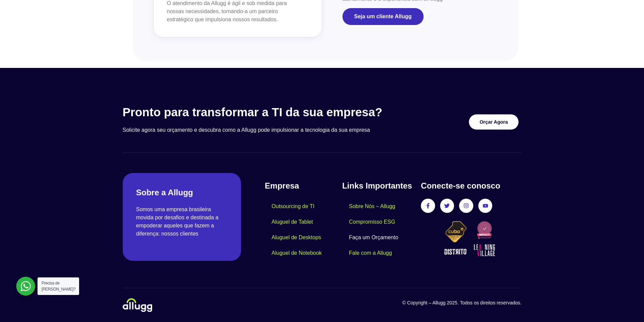 The height and width of the screenshot is (322, 644). What do you see at coordinates (268, 131) in the screenshot?
I see `p: Solicite agora seu orçamento e descubra como a Allugg pode impulsionar a tecnologia da sua empresa` at bounding box center [268, 131].